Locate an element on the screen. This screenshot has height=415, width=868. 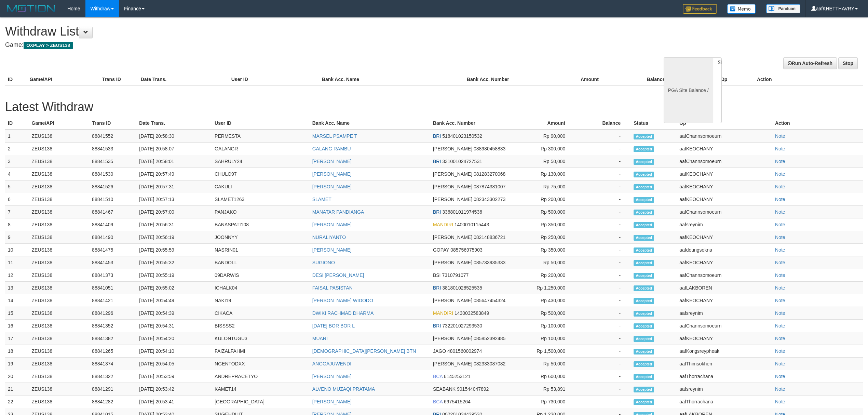
h1: Withdraw List is located at coordinates (288, 32).